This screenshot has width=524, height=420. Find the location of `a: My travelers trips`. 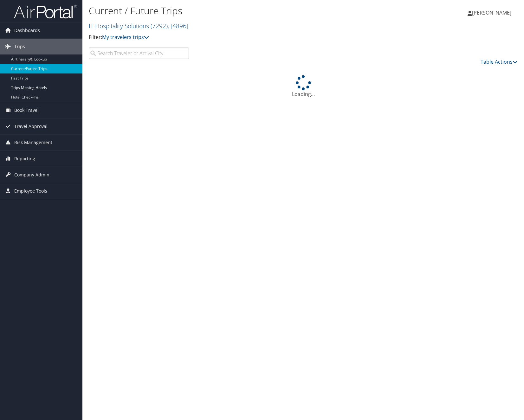

a: My travelers trips is located at coordinates (126, 37).